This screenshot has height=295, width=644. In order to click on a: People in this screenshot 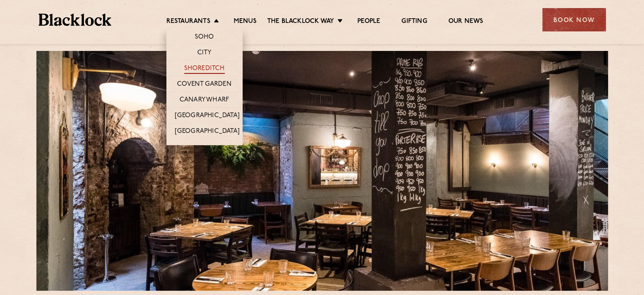, I will do `click(369, 22)`.